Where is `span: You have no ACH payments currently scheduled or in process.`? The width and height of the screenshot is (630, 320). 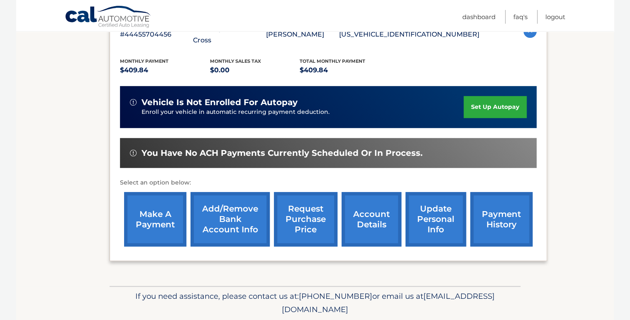
span: You have no ACH payments currently scheduled or in process. is located at coordinates (282, 153).